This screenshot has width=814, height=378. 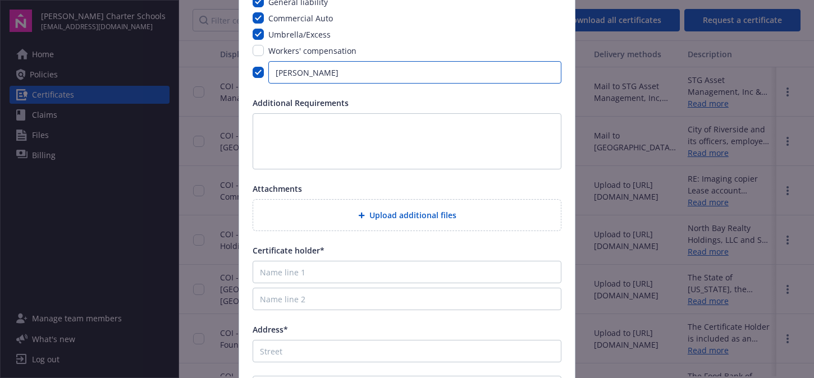 I want to click on span: Address*, so click(x=270, y=329).